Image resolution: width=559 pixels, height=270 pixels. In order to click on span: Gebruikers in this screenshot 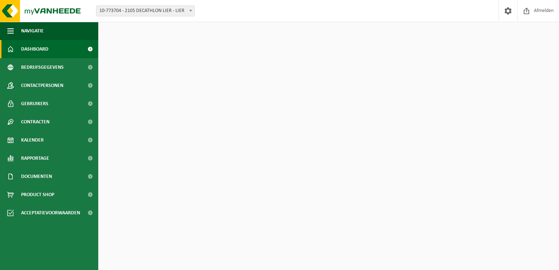, I will do `click(35, 104)`.